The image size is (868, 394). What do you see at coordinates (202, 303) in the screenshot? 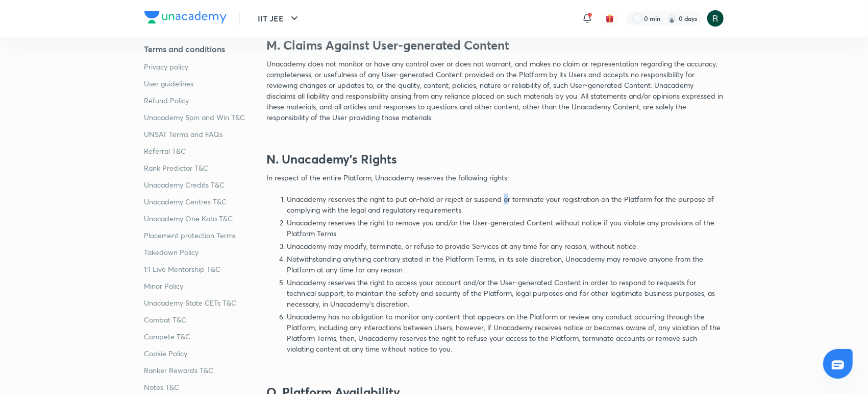
I see `p: Unacademy State CETs T&C` at bounding box center [202, 303].